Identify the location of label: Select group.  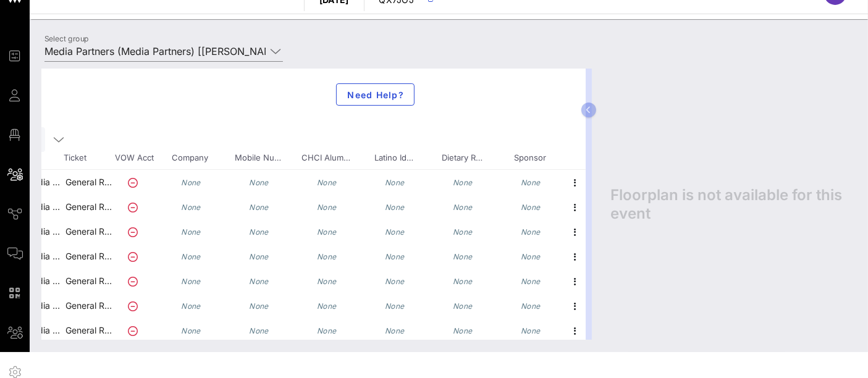
(67, 38).